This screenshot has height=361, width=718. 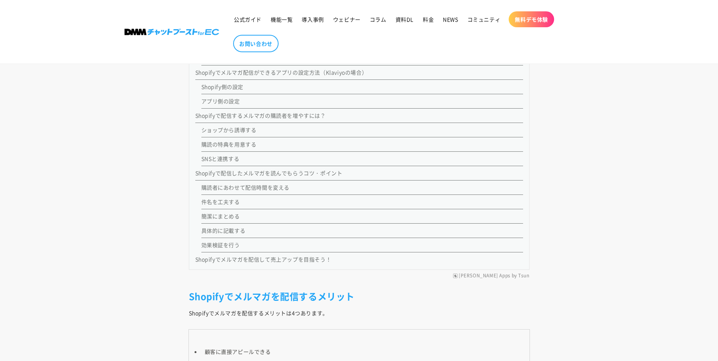 I want to click on span: コミュニティ, so click(x=484, y=19).